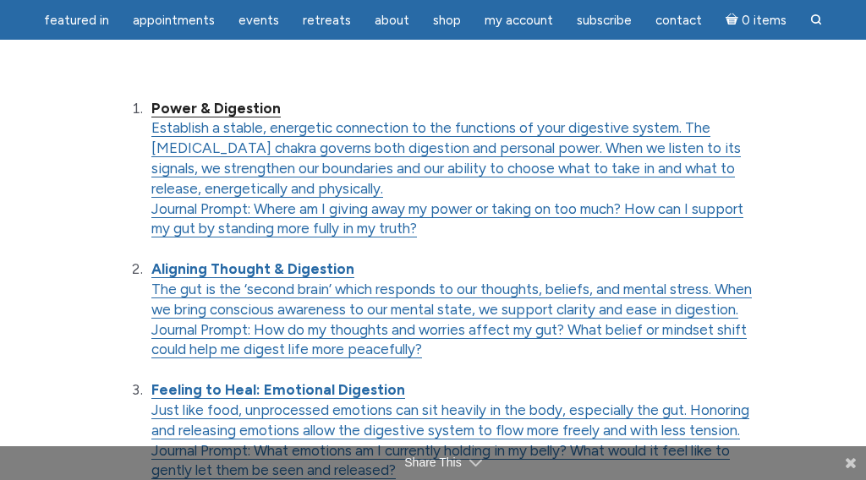  I want to click on strong: Power & Digestion, so click(216, 108).